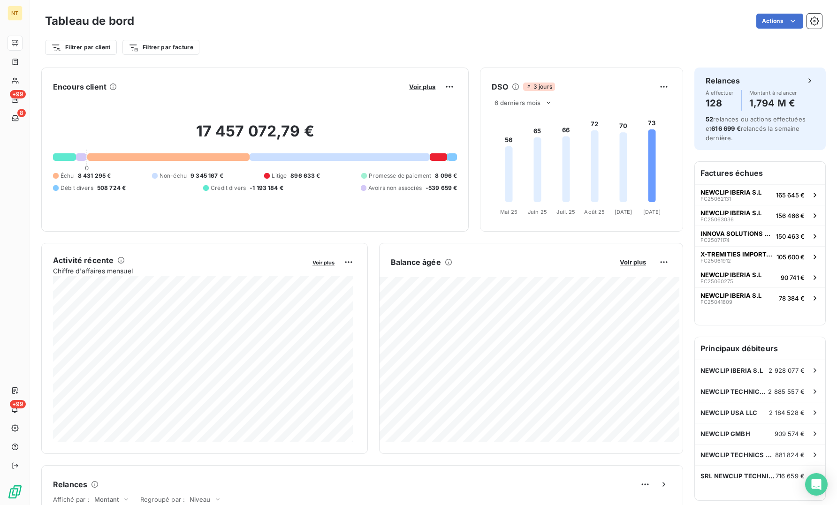 The height and width of the screenshot is (505, 837). I want to click on span: 6 derniers mois, so click(517, 103).